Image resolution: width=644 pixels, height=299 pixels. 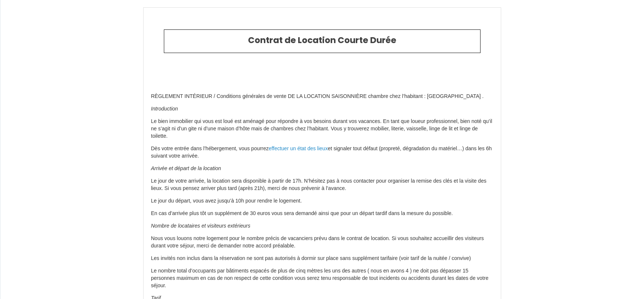 What do you see at coordinates (322, 129) in the screenshot?
I see `p: Le bien immobilier qui vous est loué est aménagé pour répondre à vos besoins durant vos vacances....` at bounding box center [322, 129].